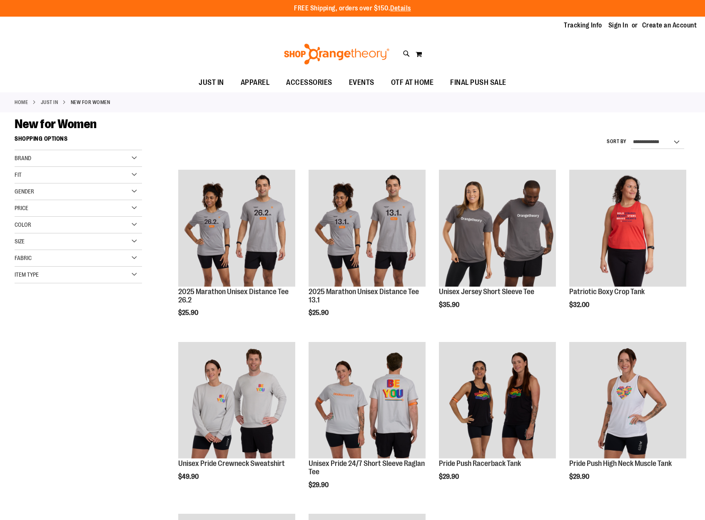  I want to click on span: FINAL PUSH SALE, so click(478, 82).